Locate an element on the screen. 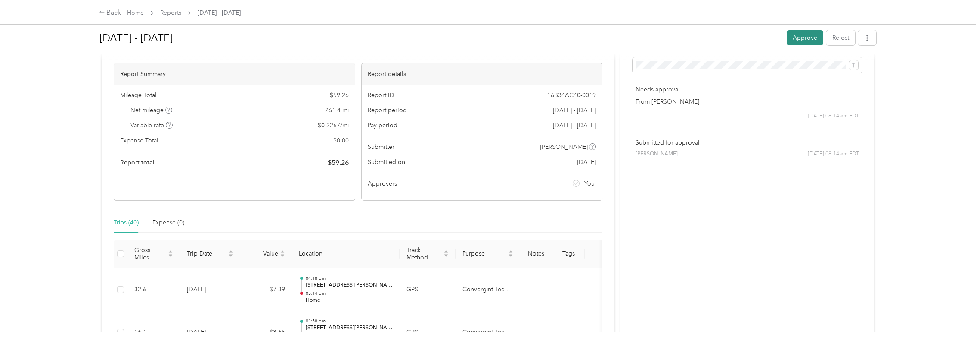  div: Expense (0) is located at coordinates (168, 223).